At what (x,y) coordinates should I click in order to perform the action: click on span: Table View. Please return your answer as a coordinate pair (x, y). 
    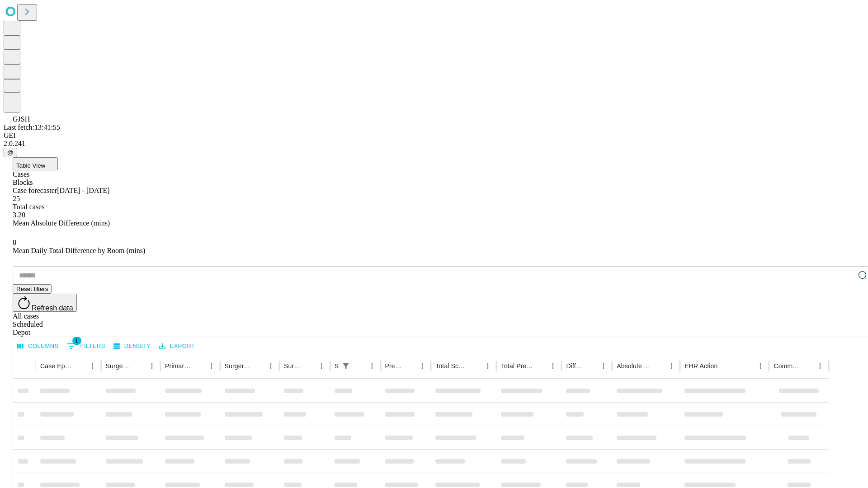
    Looking at the image, I should click on (30, 166).